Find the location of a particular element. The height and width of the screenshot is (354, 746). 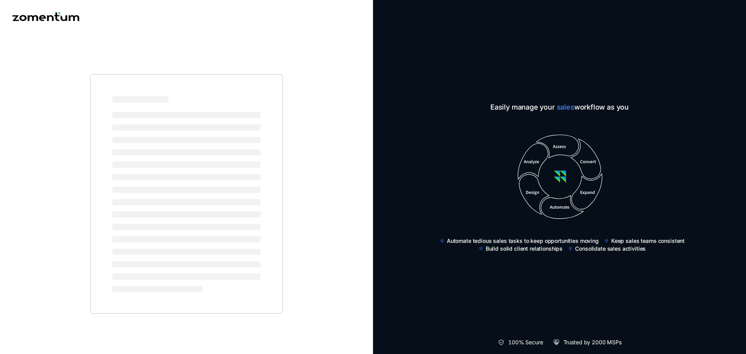

span: Consolidate sales activities is located at coordinates (611, 249).